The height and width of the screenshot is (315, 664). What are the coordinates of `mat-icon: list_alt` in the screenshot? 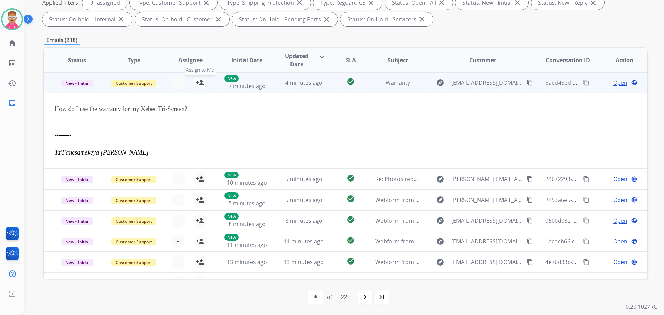 It's located at (12, 63).